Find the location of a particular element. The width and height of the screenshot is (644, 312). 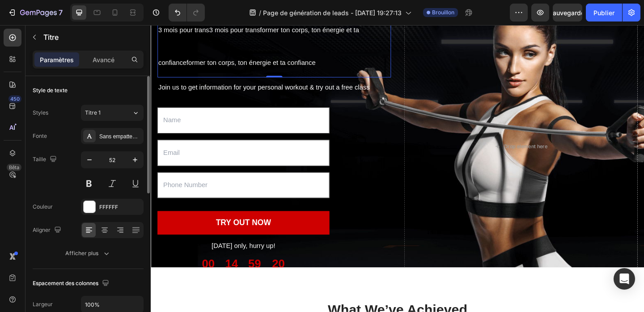

font: Avancé is located at coordinates (103, 60).